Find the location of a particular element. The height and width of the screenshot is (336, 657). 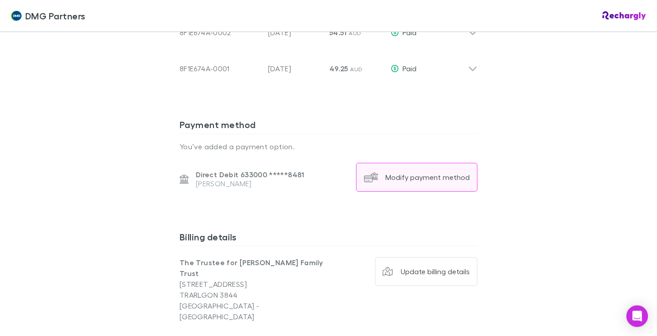

div: Modify payment method is located at coordinates (427, 177).